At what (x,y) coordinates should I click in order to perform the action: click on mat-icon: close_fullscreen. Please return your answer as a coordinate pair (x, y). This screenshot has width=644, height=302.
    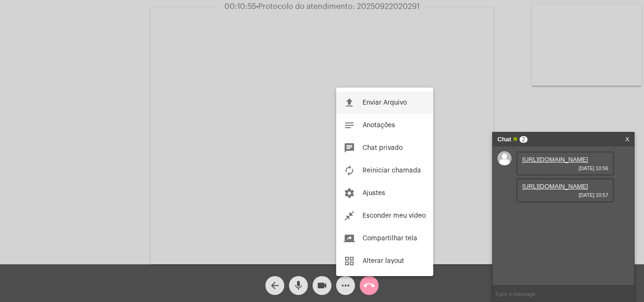
    Looking at the image, I should click on (349, 216).